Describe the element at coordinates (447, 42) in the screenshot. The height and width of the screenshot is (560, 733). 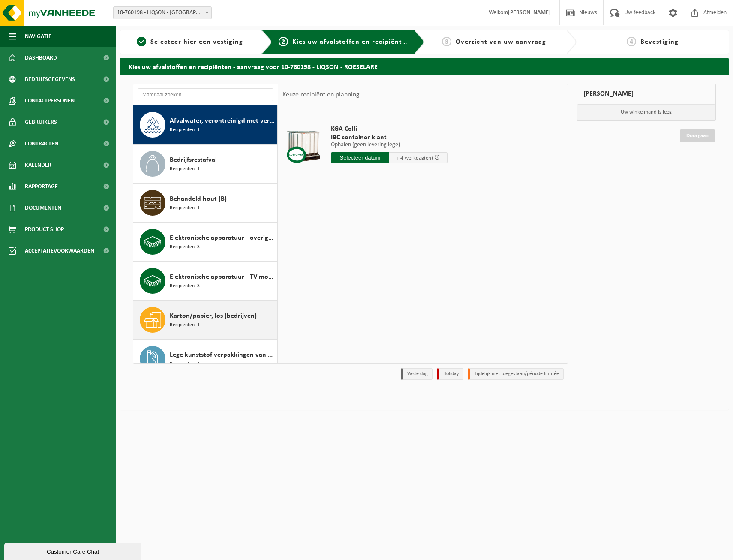
I see `span: 3` at that location.